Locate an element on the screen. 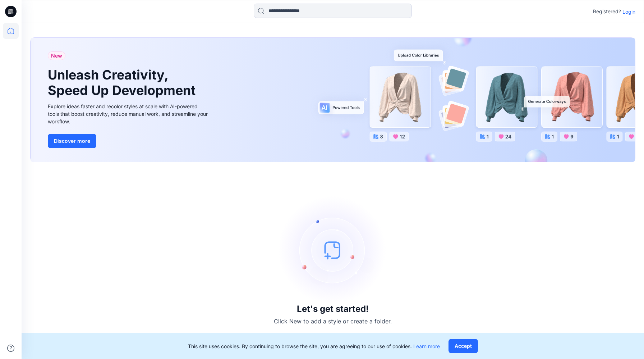  h3: Let's get started! is located at coordinates (333, 309).